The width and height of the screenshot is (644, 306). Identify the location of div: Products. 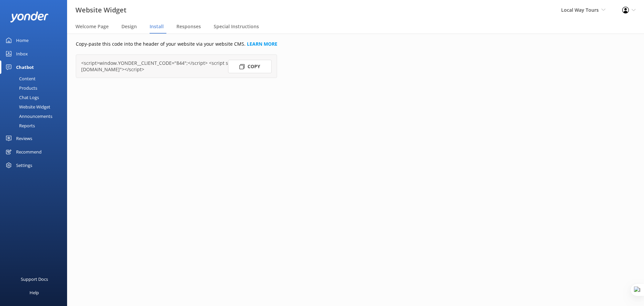
(20, 88).